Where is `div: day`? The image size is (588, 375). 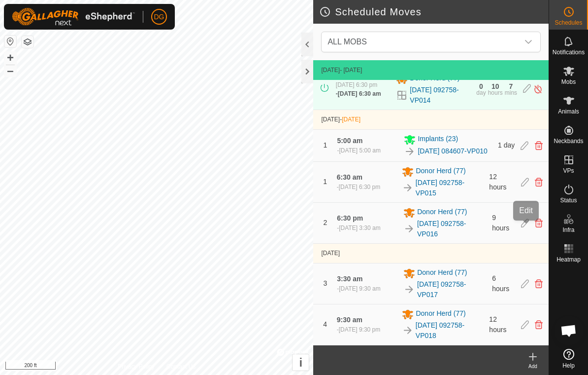
div: day is located at coordinates (481, 93).